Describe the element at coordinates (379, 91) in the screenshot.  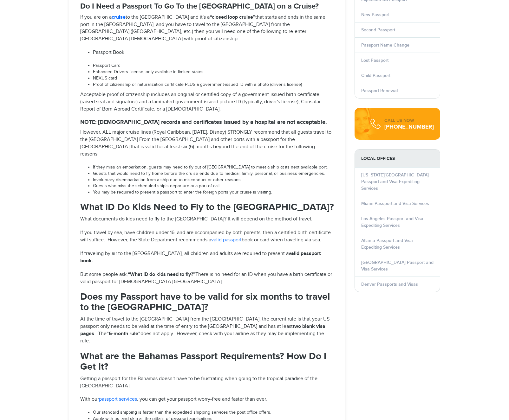
I see `a: Passport Renewal` at that location.